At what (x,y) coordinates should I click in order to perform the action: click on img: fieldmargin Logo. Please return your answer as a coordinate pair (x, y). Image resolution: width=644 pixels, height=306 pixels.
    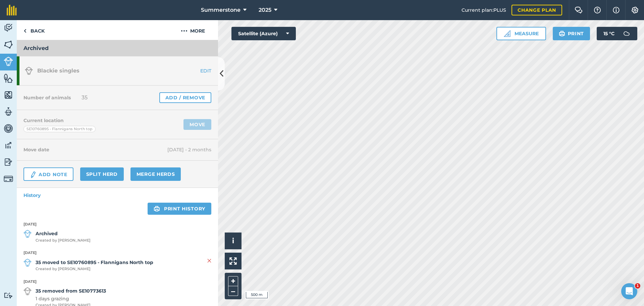
    Looking at the image, I should click on (12, 10).